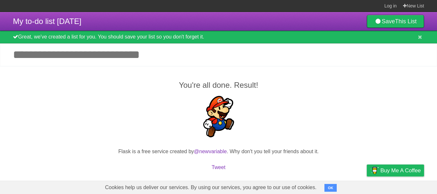  Describe the element at coordinates (218, 151) in the screenshot. I see `p: Flask is a free service created by . Why don't you tell your friends about it.` at that location.